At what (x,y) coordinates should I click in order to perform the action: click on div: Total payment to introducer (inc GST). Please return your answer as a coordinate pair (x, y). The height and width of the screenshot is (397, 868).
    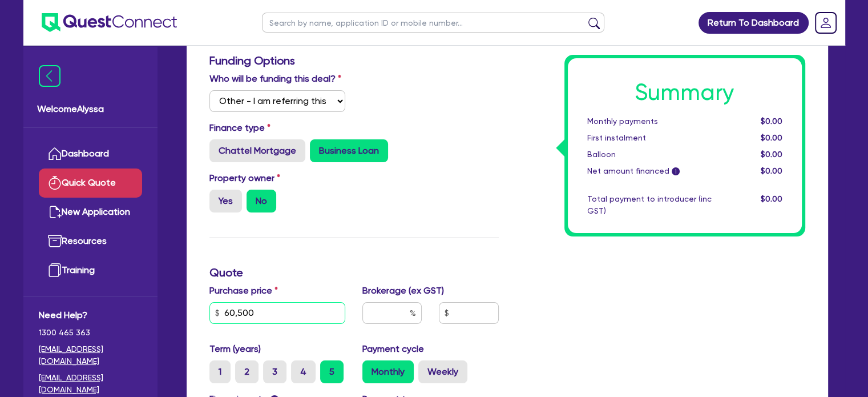
    Looking at the image, I should click on (649, 205).